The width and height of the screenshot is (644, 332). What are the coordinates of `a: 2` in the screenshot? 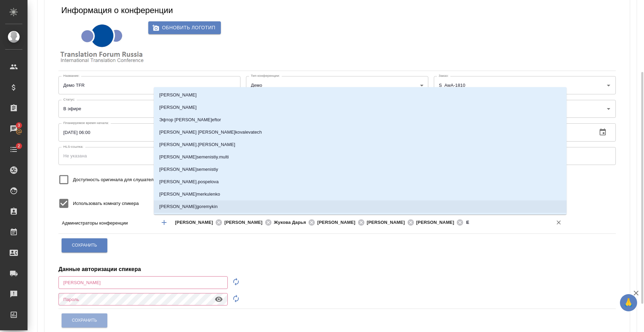 It's located at (14, 149).